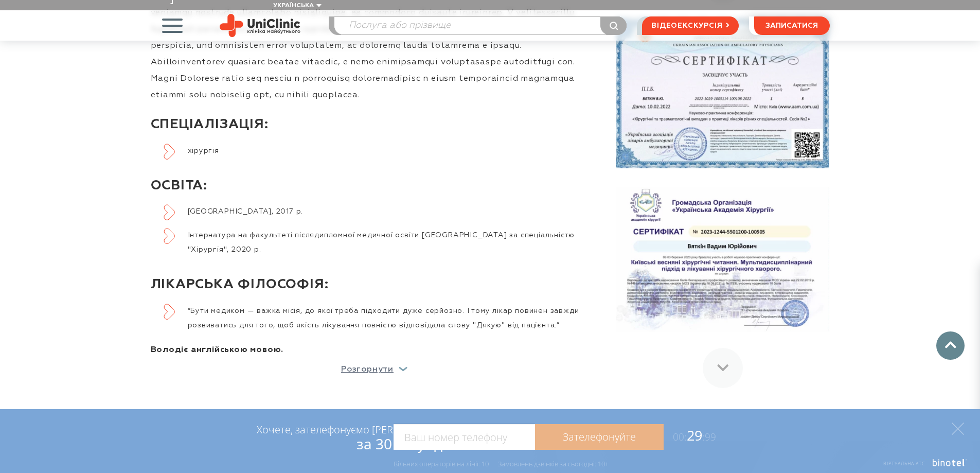 This screenshot has width=980, height=473. Describe the element at coordinates (381, 151) in the screenshot. I see `li: хірургія` at that location.